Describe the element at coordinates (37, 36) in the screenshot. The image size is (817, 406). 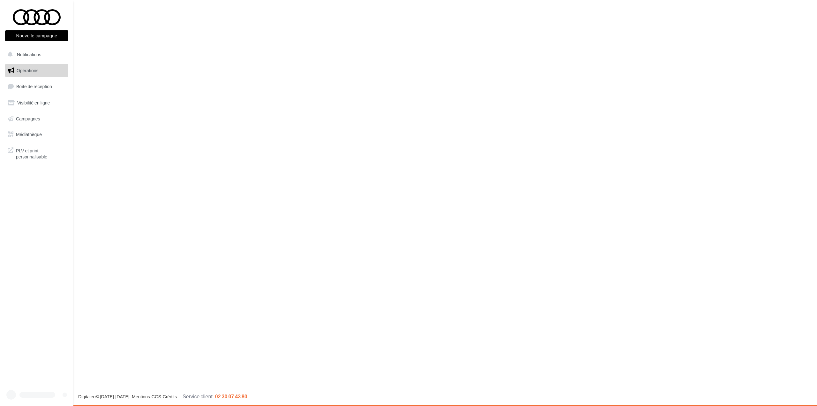
I see `button: Nouvelle campagne` at that location.